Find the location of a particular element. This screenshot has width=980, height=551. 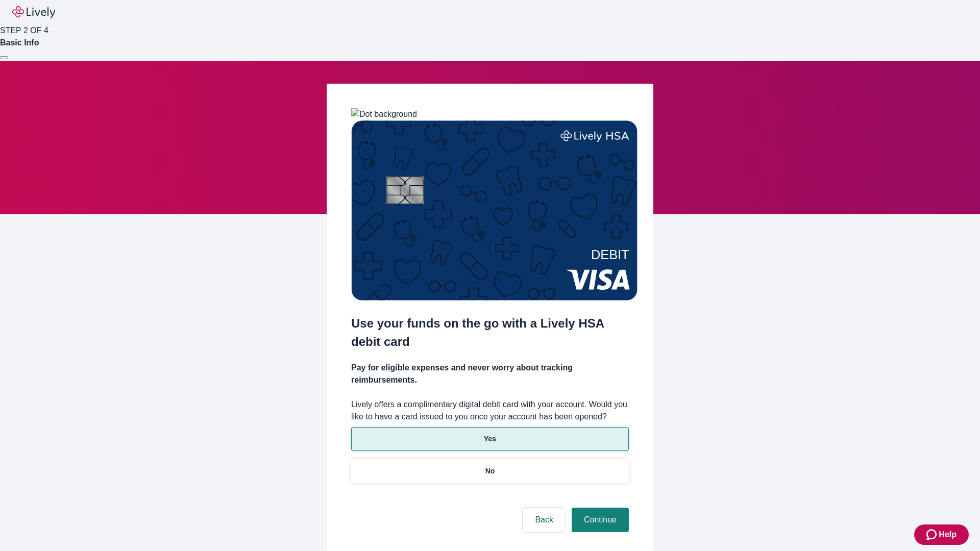

button: No is located at coordinates (490, 471).